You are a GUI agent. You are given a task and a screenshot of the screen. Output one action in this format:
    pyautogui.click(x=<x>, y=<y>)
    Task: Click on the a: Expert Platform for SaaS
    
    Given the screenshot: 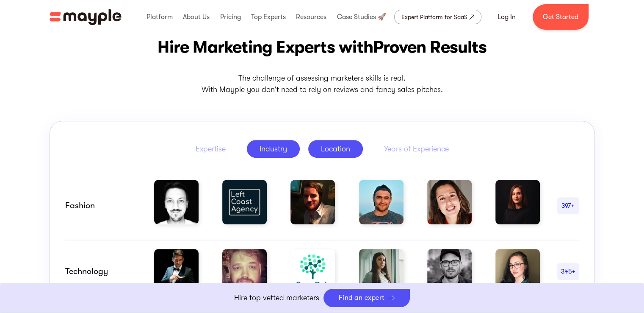 What is the action you would take?
    pyautogui.click(x=438, y=17)
    